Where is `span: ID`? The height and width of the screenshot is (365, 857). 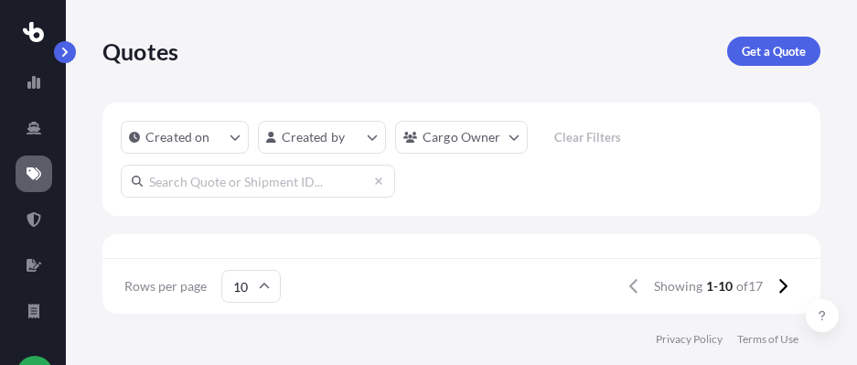 span: ID is located at coordinates (123, 267).